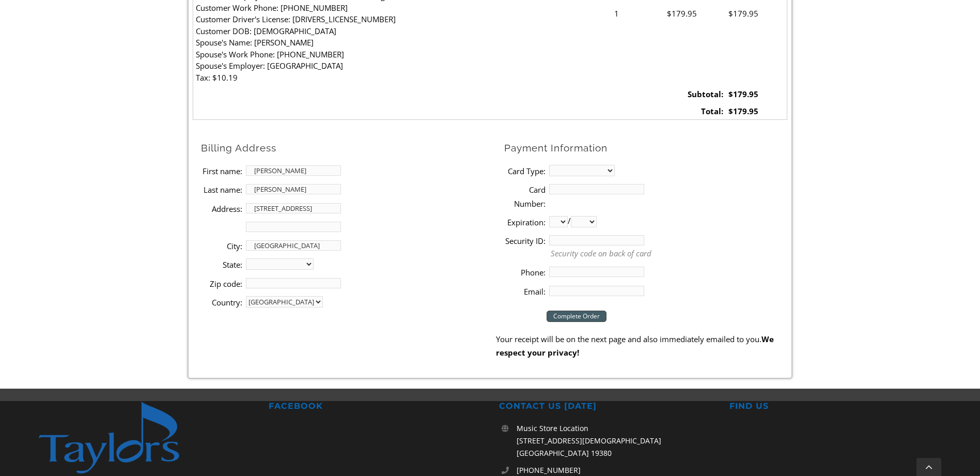  Describe the element at coordinates (646, 148) in the screenshot. I see `h2: Payment Information` at that location.